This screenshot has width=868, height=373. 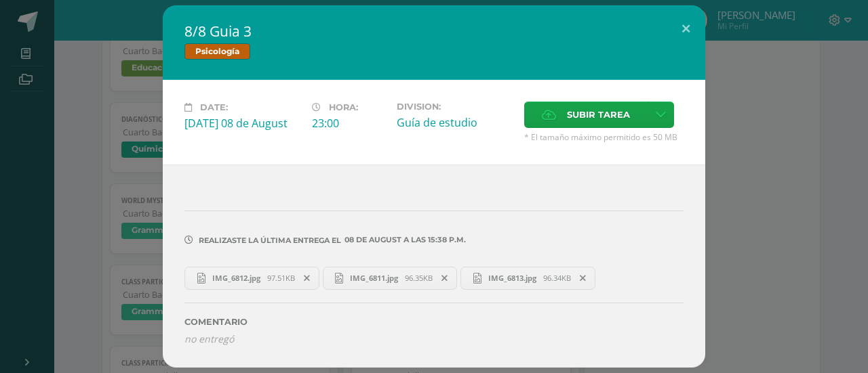 I want to click on span: 08 DE August A LAS 15:38 p.m., so click(x=403, y=240).